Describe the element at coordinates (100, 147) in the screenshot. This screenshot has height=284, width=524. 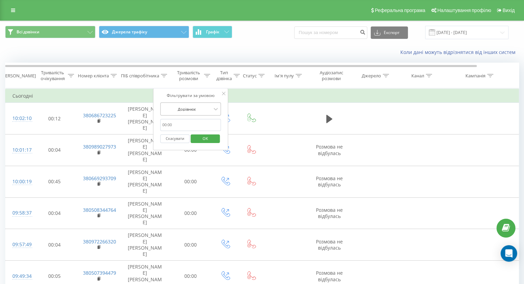
I see `a: 380989027973` at that location.